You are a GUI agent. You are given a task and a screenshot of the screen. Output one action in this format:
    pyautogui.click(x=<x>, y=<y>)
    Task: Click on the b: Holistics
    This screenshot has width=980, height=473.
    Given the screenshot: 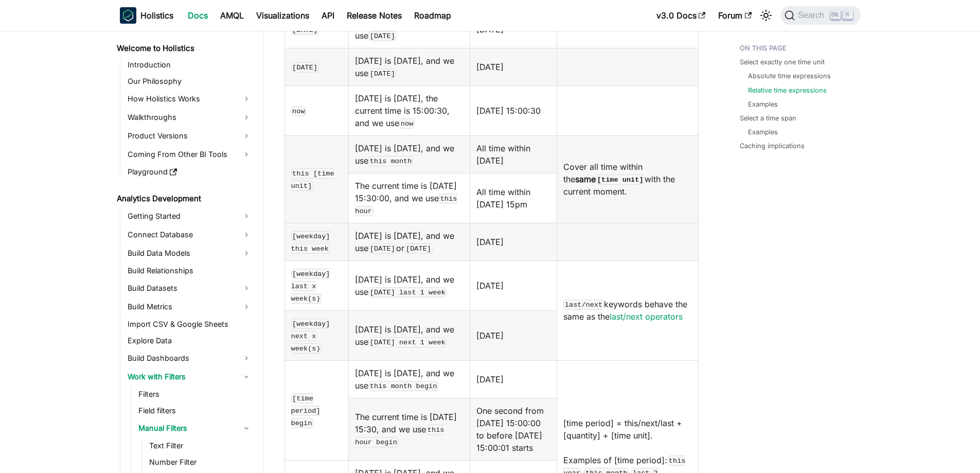 What is the action you would take?
    pyautogui.click(x=157, y=16)
    